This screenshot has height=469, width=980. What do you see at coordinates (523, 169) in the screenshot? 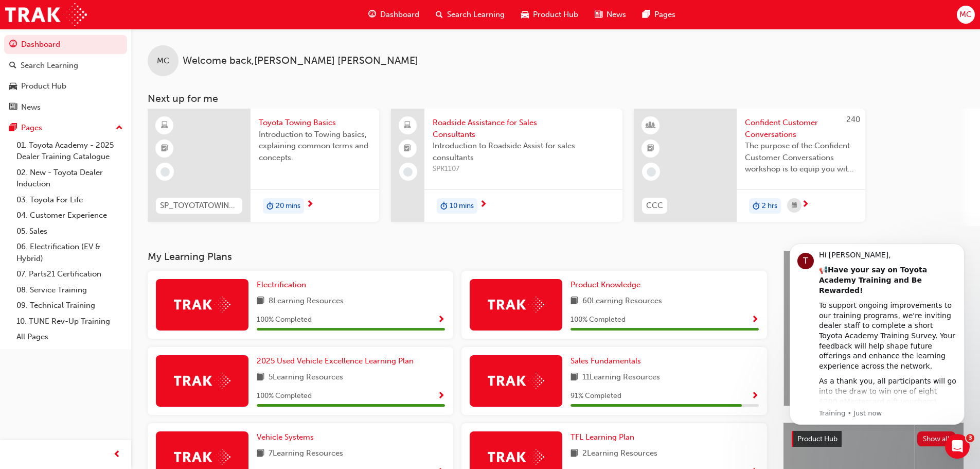
I see `span: SPK1107` at bounding box center [523, 169].